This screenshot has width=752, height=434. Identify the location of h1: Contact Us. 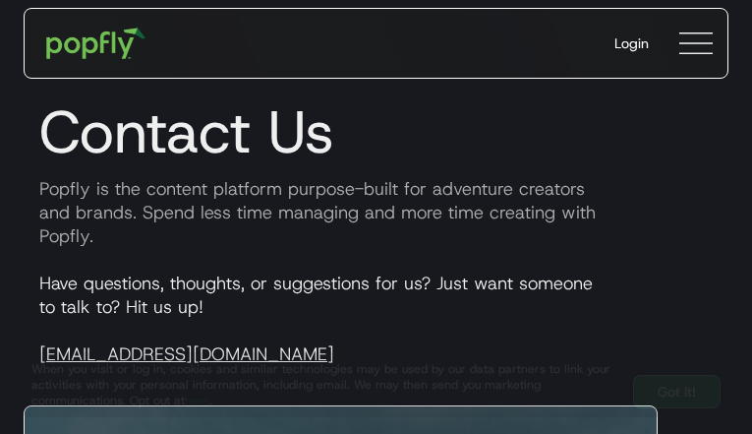
(376, 132).